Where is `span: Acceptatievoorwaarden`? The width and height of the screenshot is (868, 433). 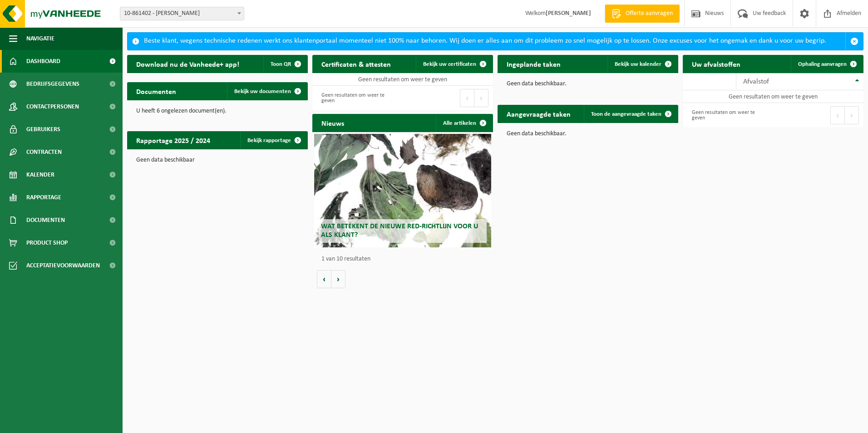 span: Acceptatievoorwaarden is located at coordinates (63, 265).